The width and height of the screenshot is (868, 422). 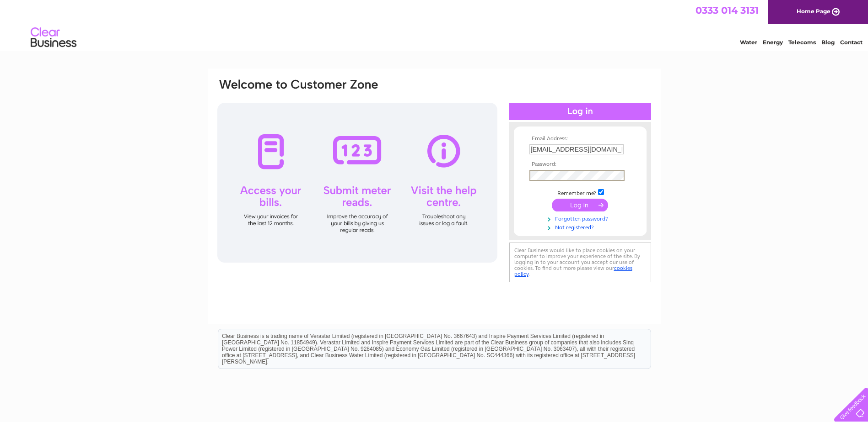 I want to click on div: Clear Business would like to place cookies on your computer to improve your experience of the sit..., so click(x=580, y=262).